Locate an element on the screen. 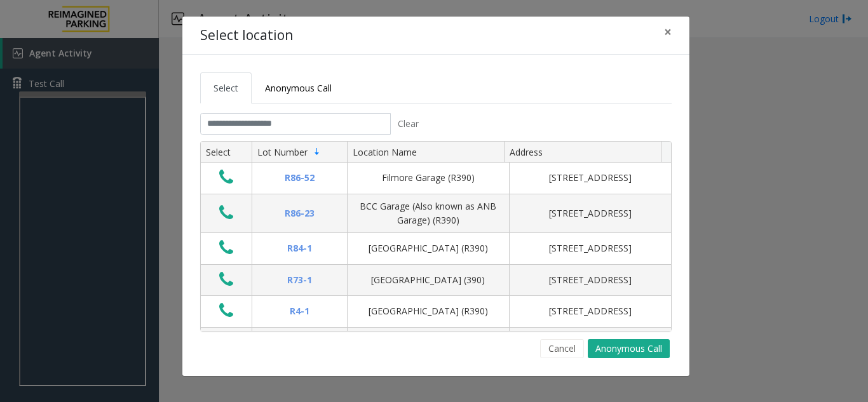 This screenshot has width=868, height=402. div: Filmore Garage (R390) is located at coordinates (428, 178).